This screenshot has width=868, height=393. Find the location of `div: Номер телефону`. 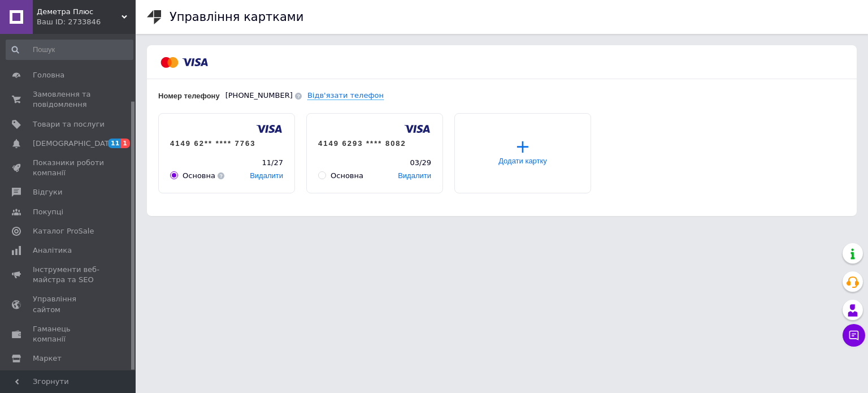

div: Номер телефону is located at coordinates (188, 96).